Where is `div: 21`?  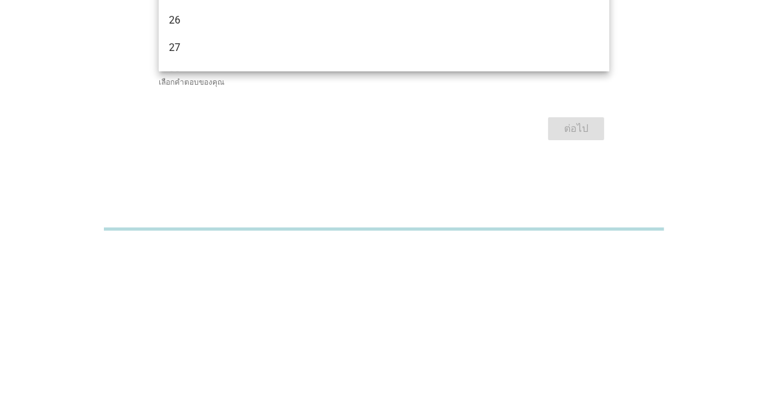
div: 21 is located at coordinates (366, 34).